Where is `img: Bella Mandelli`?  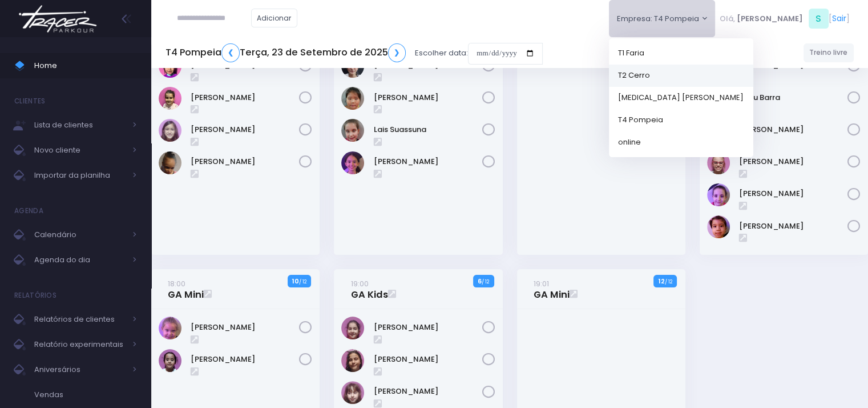
img: Bella Mandelli is located at coordinates (170, 328).